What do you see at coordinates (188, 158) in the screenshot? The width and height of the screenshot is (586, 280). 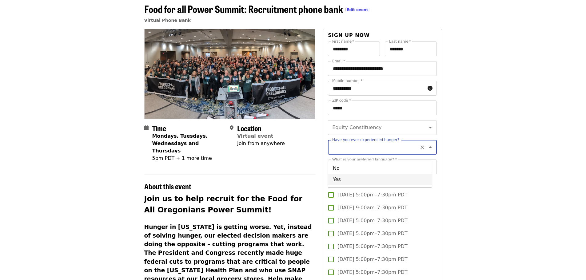 I see `div: 5pm PDT + 1 more time` at bounding box center [188, 158].